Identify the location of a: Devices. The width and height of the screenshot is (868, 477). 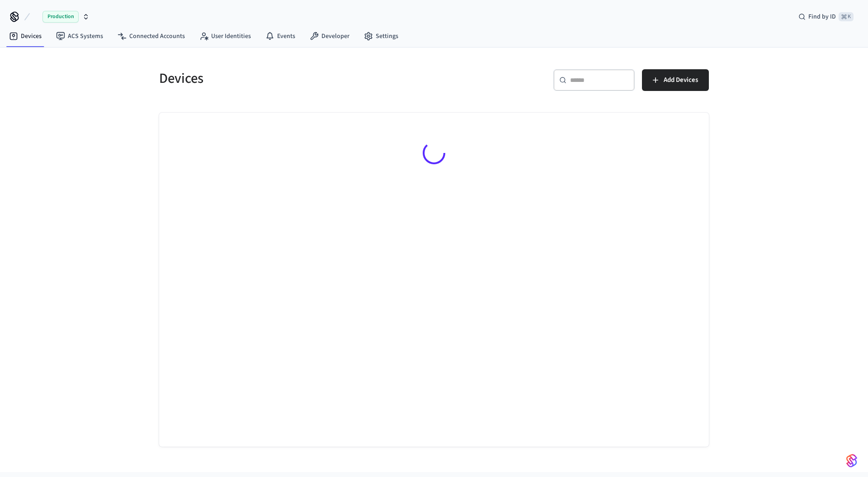
(25, 36).